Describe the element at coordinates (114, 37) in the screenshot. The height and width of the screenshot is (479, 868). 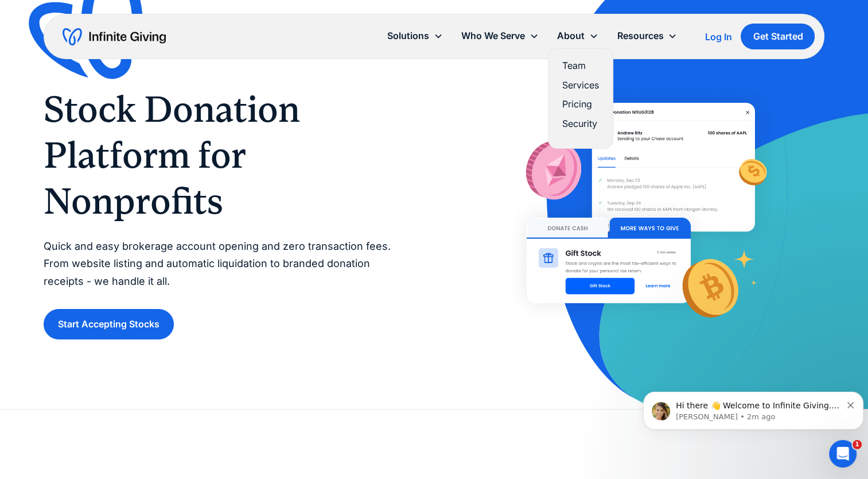
I see `a: home` at that location.